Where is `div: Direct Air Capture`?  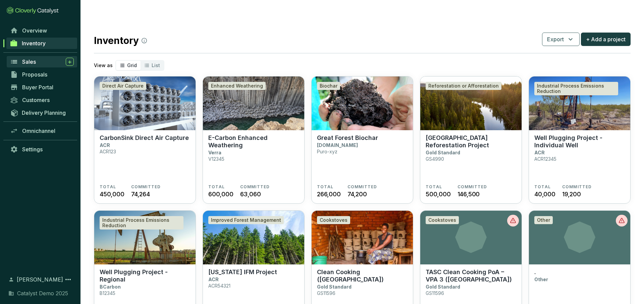
div: Direct Air Capture is located at coordinates (123, 86).